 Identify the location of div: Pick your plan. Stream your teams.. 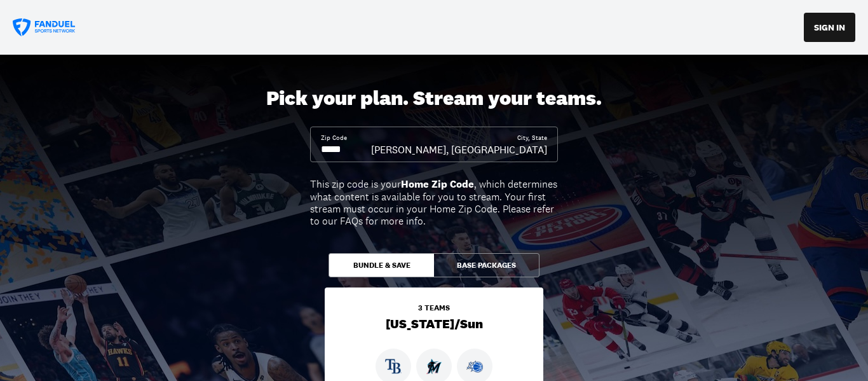
(434, 99).